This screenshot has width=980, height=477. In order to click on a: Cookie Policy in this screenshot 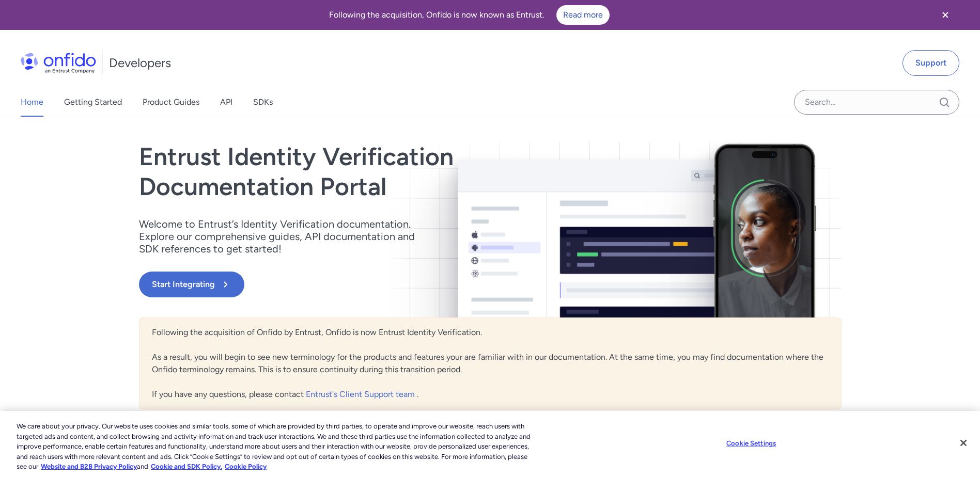, I will do `click(245, 466)`.